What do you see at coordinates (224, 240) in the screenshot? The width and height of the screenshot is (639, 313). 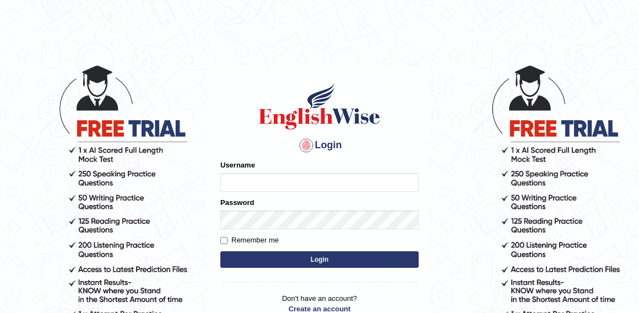 I see `input: Remember me` at bounding box center [224, 240].